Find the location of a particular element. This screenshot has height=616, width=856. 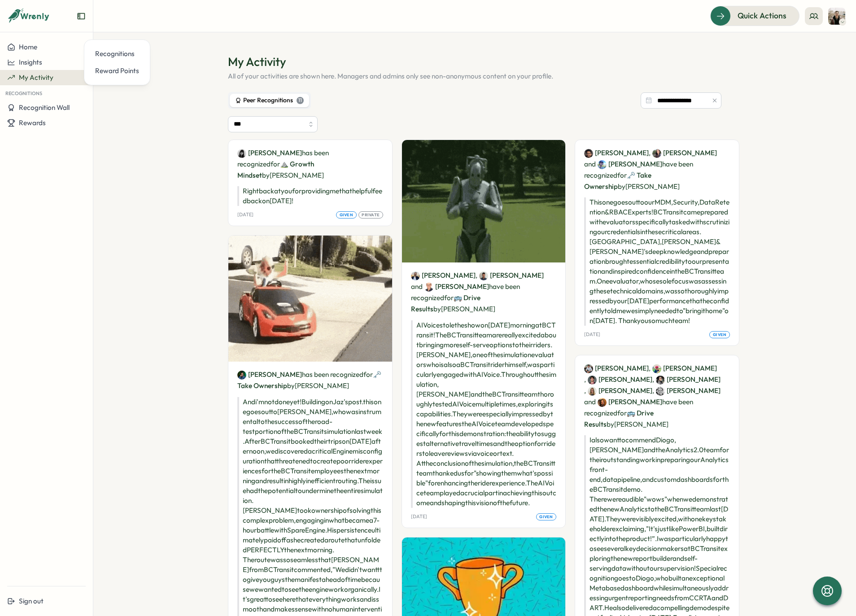

div: 11 is located at coordinates (300, 100).